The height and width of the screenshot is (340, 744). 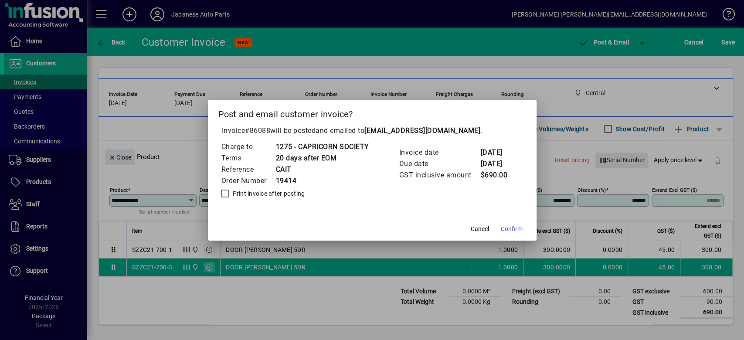 I want to click on td: 19414, so click(x=322, y=181).